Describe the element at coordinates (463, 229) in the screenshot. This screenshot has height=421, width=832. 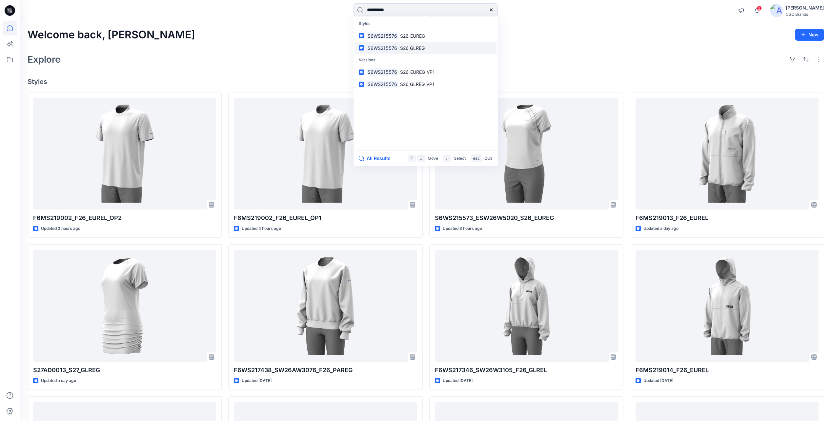
I see `p: Updated 8 hours ago` at that location.